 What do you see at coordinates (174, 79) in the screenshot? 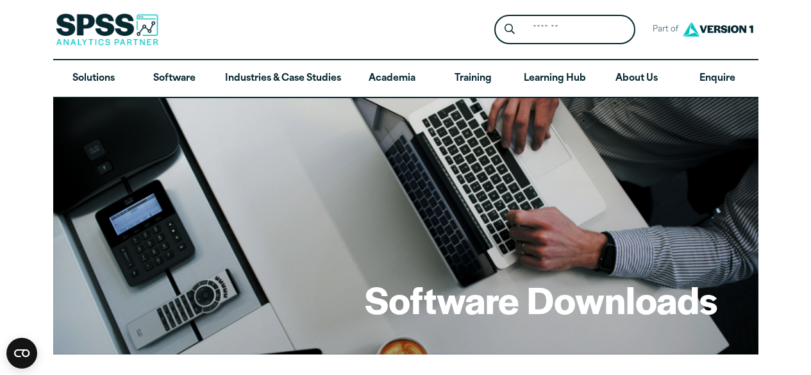
I see `a: Software` at bounding box center [174, 79].